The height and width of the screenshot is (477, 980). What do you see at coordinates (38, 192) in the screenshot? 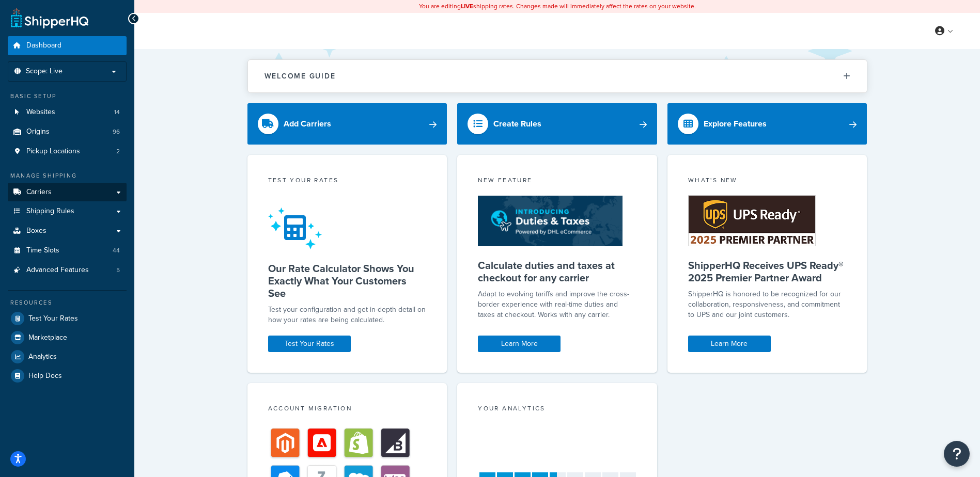
I see `span: Carriers` at bounding box center [38, 192].